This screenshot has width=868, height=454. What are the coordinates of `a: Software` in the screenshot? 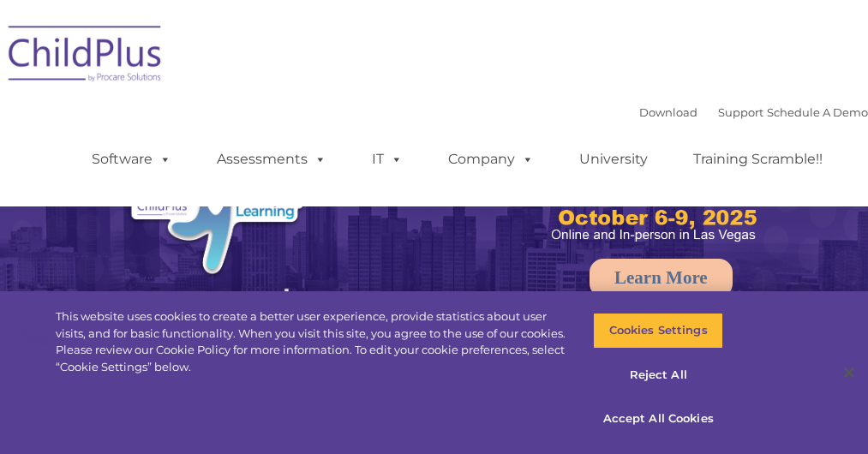 It's located at (131, 159).